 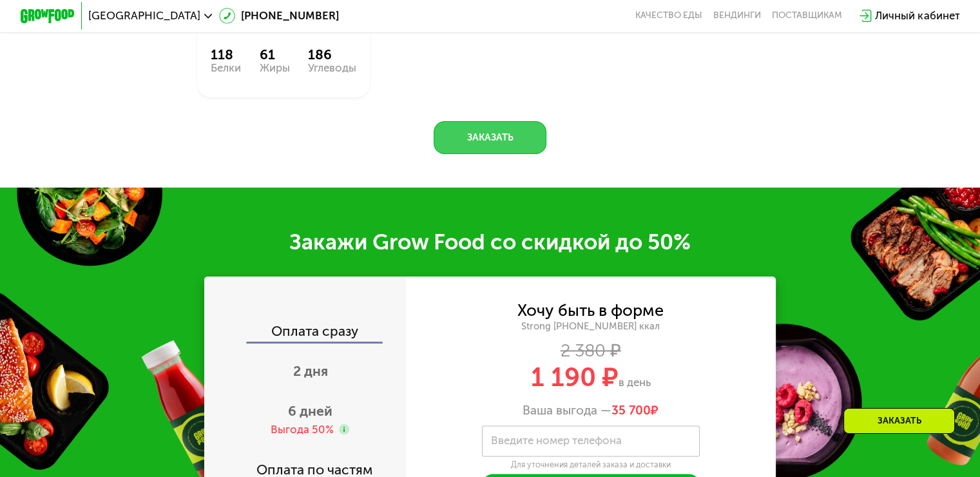 What do you see at coordinates (917, 15) in the screenshot?
I see `div: Личный кабинет` at bounding box center [917, 15].